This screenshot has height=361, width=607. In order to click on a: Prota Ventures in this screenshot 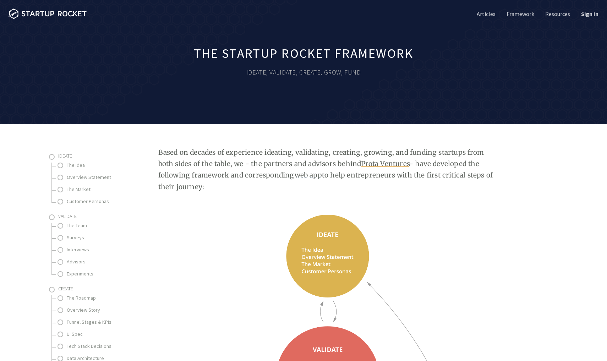, I will do `click(385, 164)`.